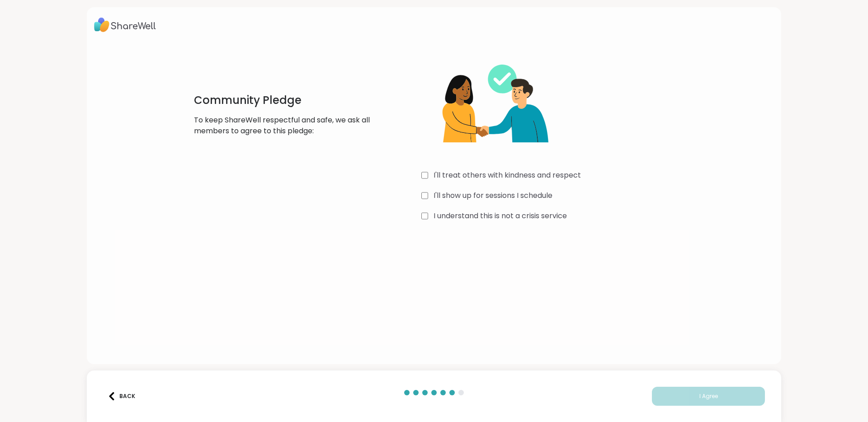  What do you see at coordinates (125, 25) in the screenshot?
I see `img: ShareWell Logo` at bounding box center [125, 25].